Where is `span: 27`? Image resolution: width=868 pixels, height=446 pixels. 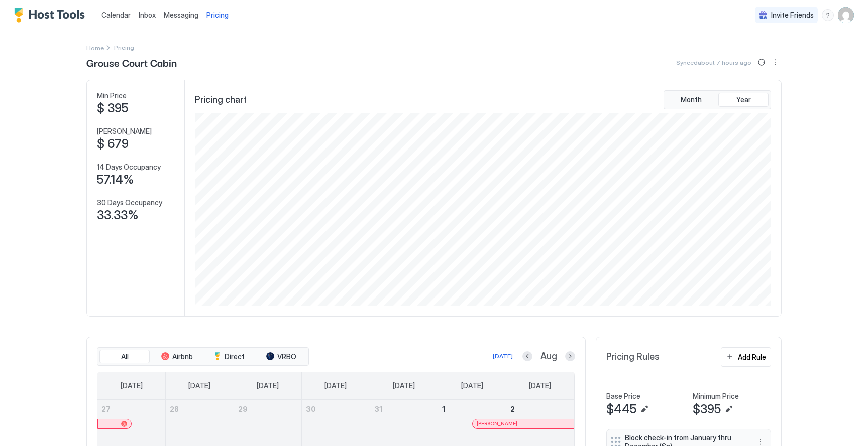
span: 27 is located at coordinates (106, 409).